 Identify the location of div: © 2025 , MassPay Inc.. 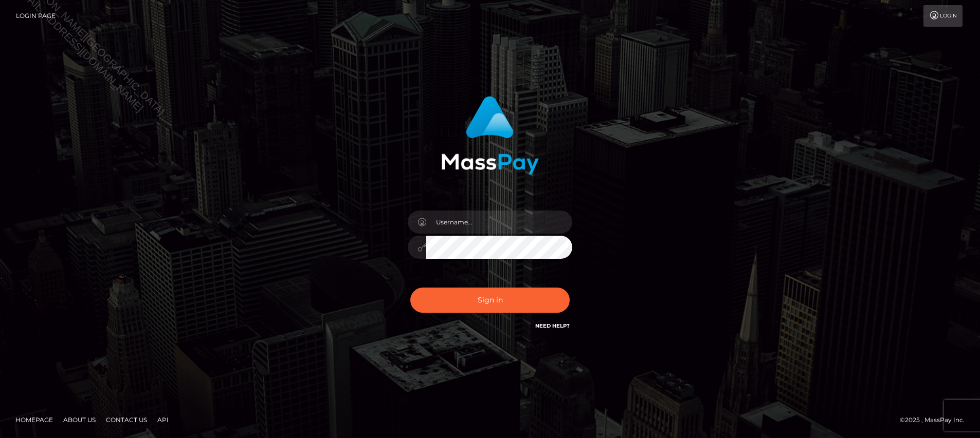
(936, 420).